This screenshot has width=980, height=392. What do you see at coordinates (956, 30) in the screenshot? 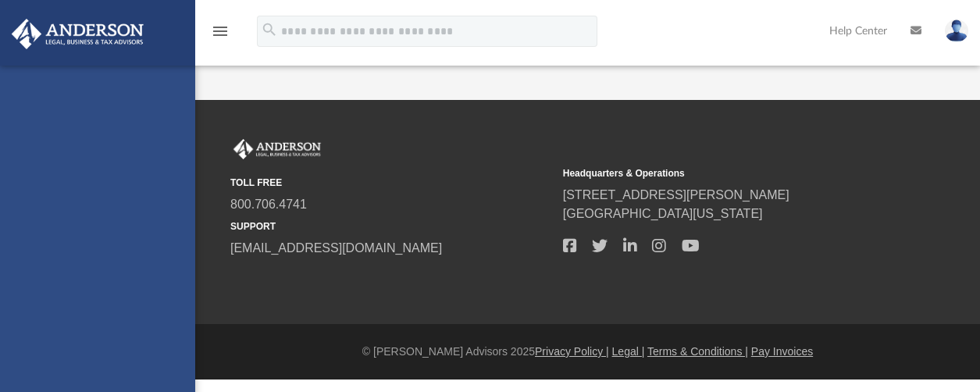
I see `img: User Pic` at bounding box center [956, 30].